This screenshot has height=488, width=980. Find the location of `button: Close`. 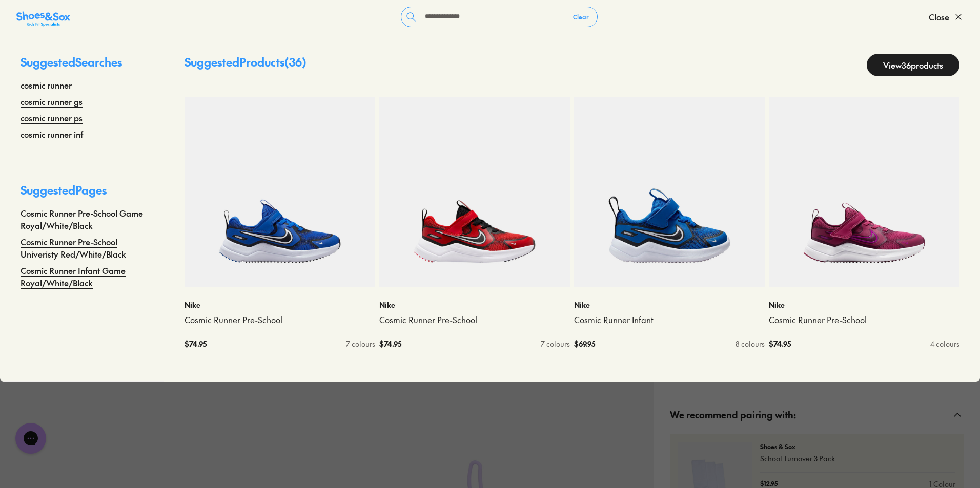

button: Close is located at coordinates (946, 17).